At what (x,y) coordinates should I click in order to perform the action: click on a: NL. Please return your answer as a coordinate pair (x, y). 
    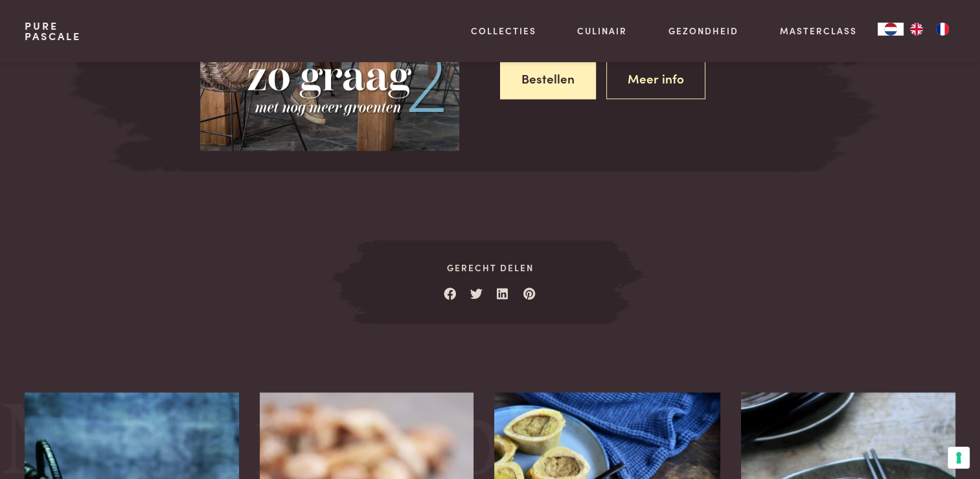
    Looking at the image, I should click on (891, 29).